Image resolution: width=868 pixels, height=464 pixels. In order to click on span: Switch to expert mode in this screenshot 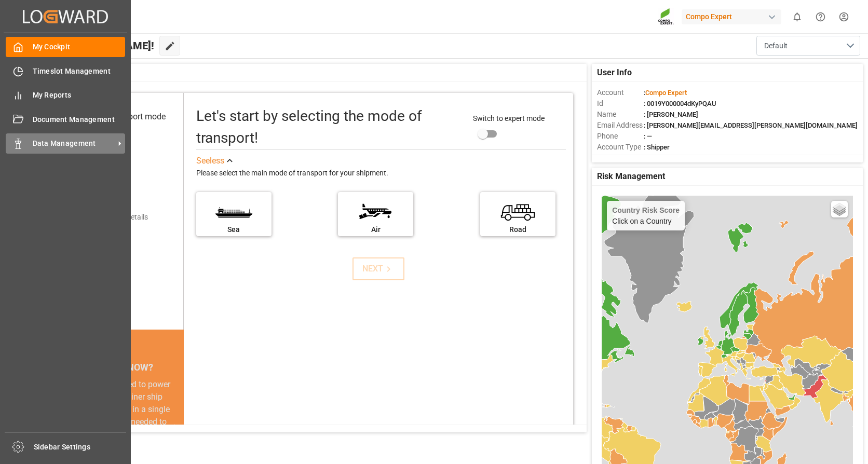, I will do `click(509, 119)`.